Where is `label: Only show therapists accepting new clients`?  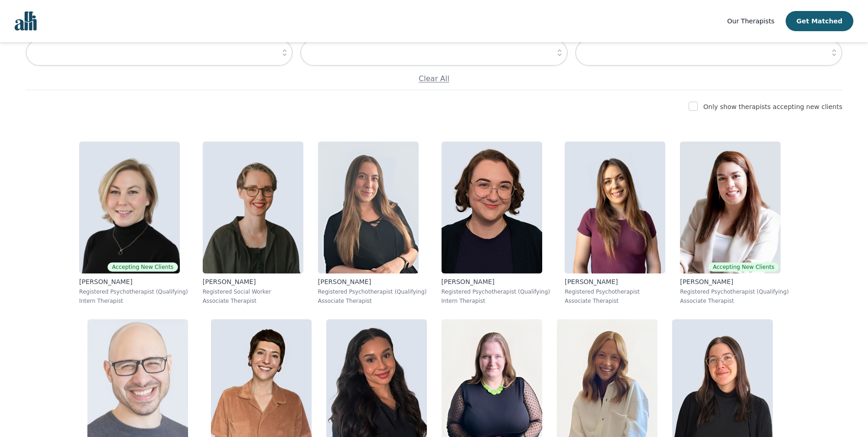
label: Only show therapists accepting new clients is located at coordinates (773, 107).